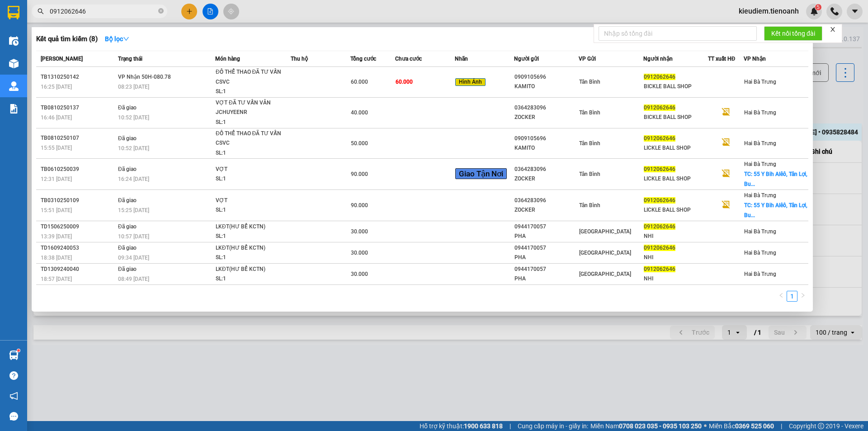  What do you see at coordinates (676, 278) in the screenshot?
I see `div: NHI` at bounding box center [676, 278].